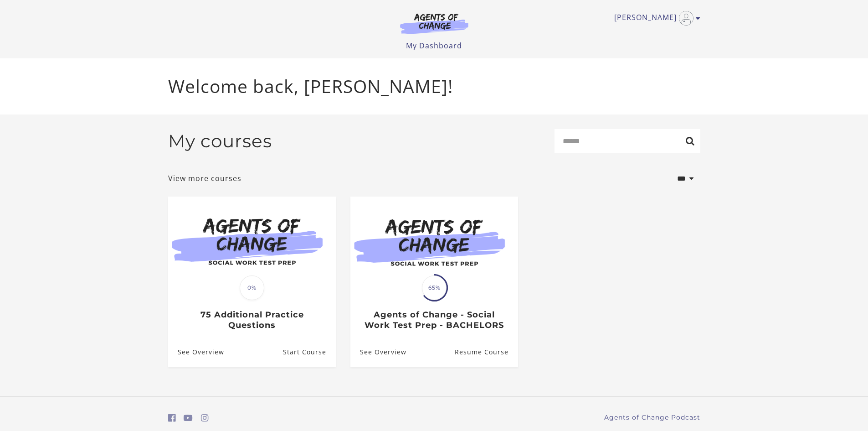 The width and height of the screenshot is (868, 431). What do you see at coordinates (252, 288) in the screenshot?
I see `span: 0%` at bounding box center [252, 288].